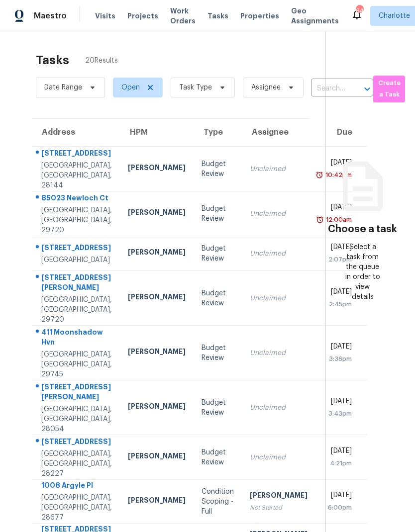 The height and width of the screenshot is (532, 415). What do you see at coordinates (183, 16) in the screenshot?
I see `span: Work Orders` at bounding box center [183, 16].